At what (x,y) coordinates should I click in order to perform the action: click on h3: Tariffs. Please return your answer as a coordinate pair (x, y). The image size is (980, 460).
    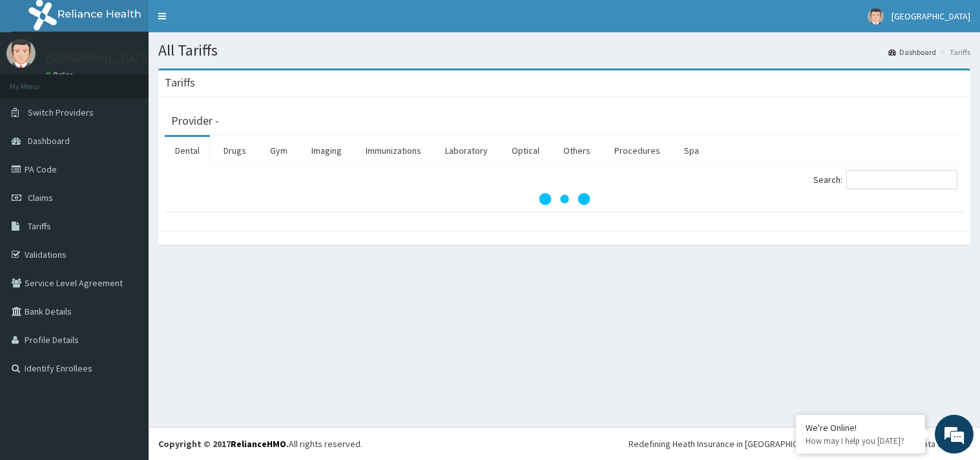
    Looking at the image, I should click on (180, 83).